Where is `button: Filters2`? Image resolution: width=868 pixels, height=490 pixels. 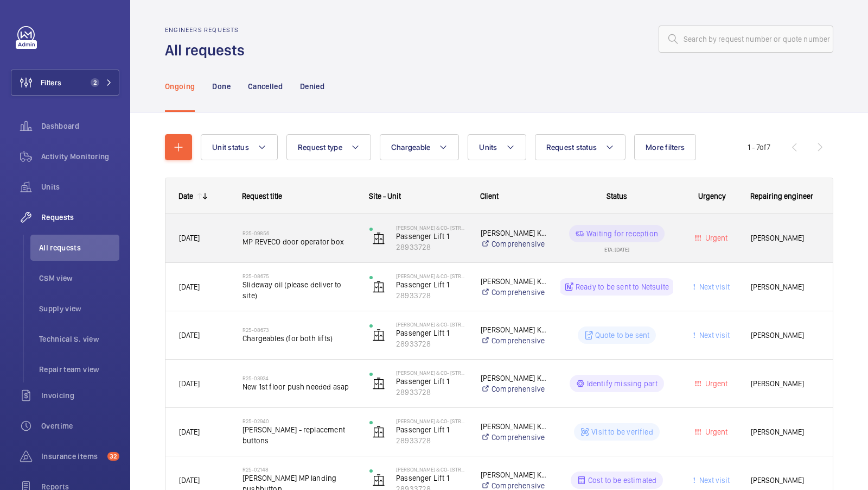
button: Filters2 is located at coordinates (65, 82).